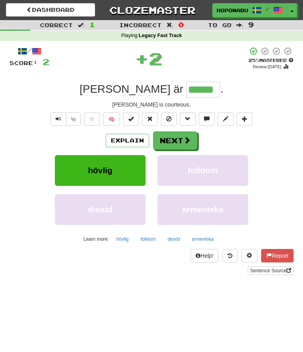 Image resolution: width=303 pixels, height=352 pixels. Describe the element at coordinates (203, 170) in the screenshot. I see `span: folktom` at that location.